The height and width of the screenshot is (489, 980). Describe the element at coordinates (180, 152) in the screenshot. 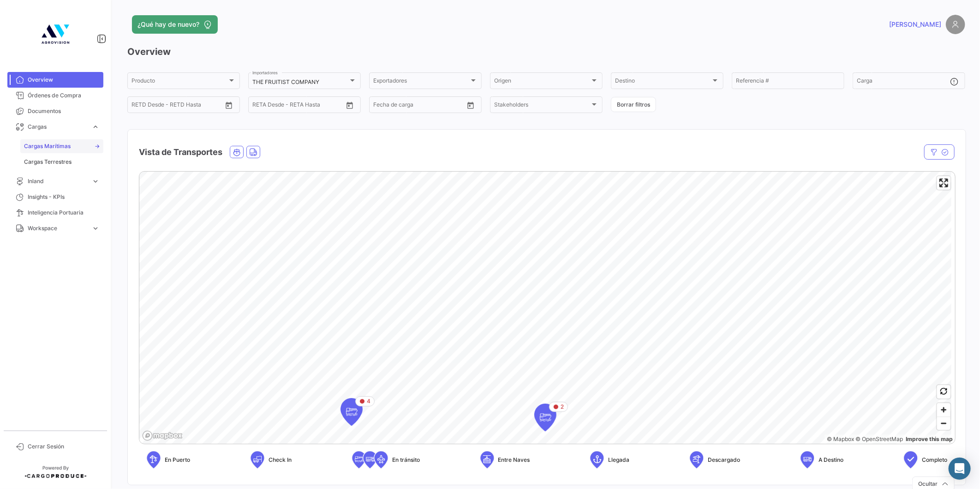

I see `h4: Vista de Transportes` at that location.